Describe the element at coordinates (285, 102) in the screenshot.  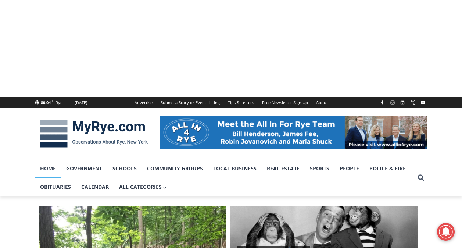
I see `a: Free Newsletter Sign Up` at that location.